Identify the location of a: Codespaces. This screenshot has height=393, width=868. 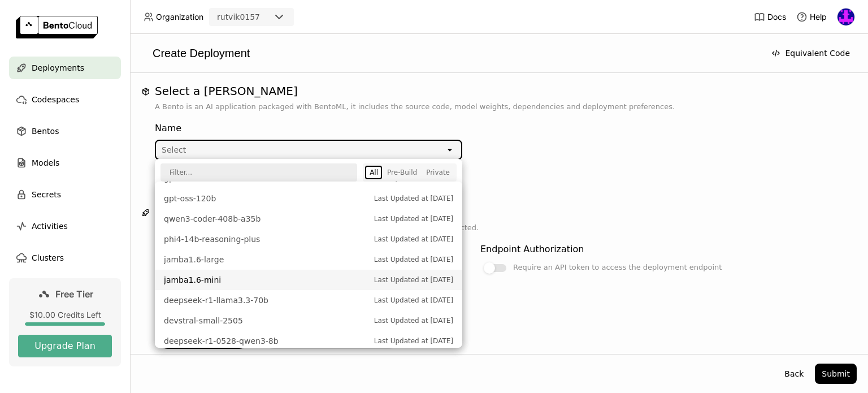
(65, 100).